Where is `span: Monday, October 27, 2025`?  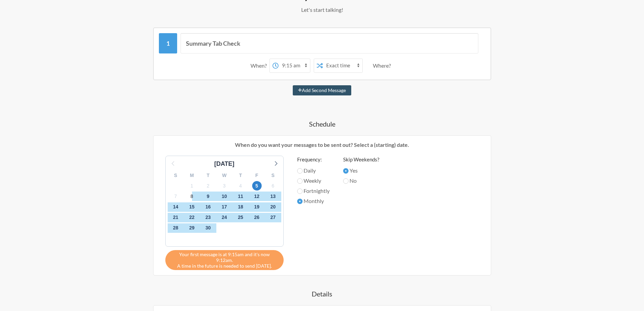
span: Monday, October 27, 2025 is located at coordinates (273, 218).